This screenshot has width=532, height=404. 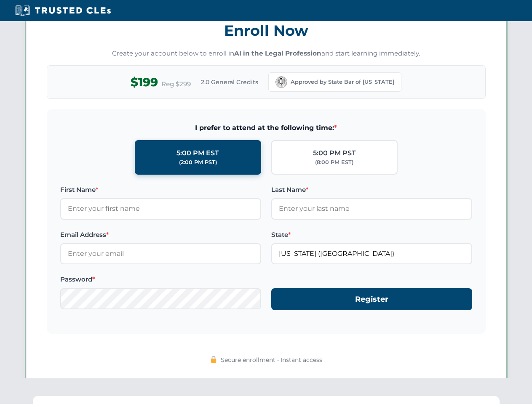 What do you see at coordinates (176, 84) in the screenshot?
I see `span: Reg $299` at bounding box center [176, 84].